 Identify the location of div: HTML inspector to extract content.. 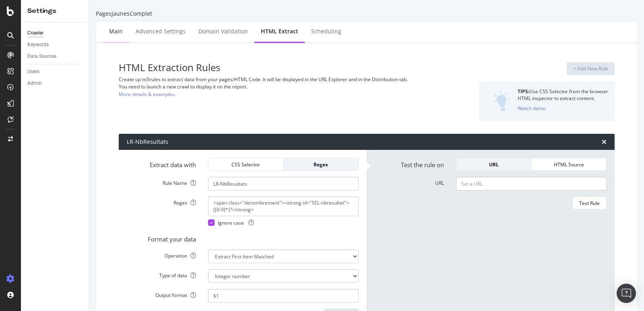
(563, 98).